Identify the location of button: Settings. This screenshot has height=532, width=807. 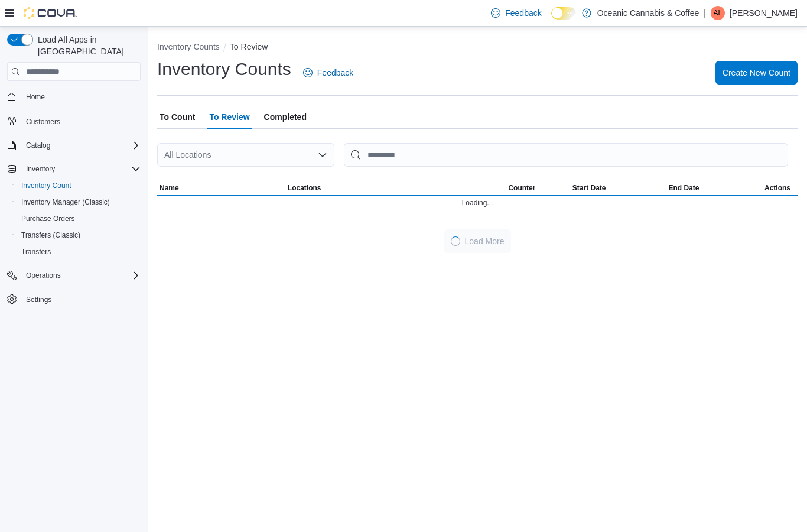
(74, 299).